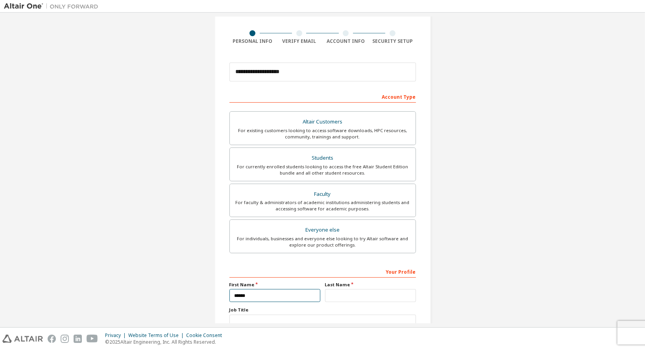 The image size is (645, 350). What do you see at coordinates (323, 158) in the screenshot?
I see `div: Students` at bounding box center [323, 158].